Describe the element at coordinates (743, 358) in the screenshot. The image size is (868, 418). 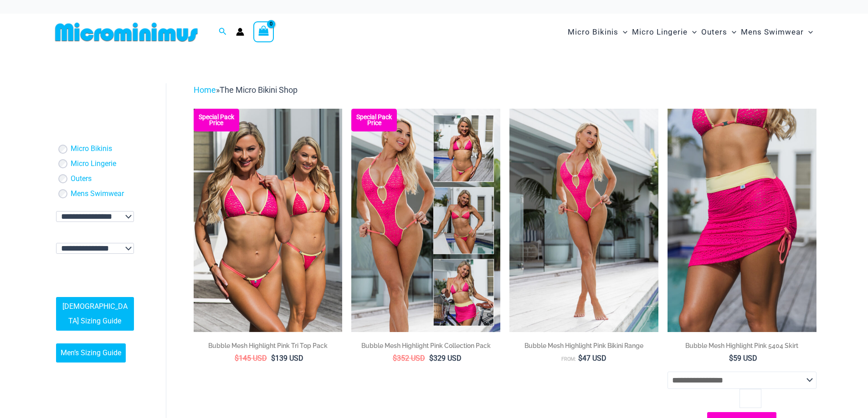
I see `bdi: 59 USD` at that location.